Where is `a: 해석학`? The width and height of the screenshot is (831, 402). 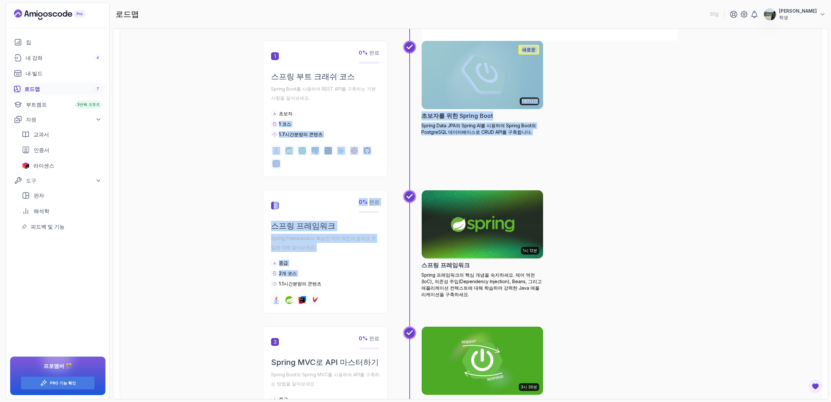
a: 해석학 is located at coordinates (62, 211).